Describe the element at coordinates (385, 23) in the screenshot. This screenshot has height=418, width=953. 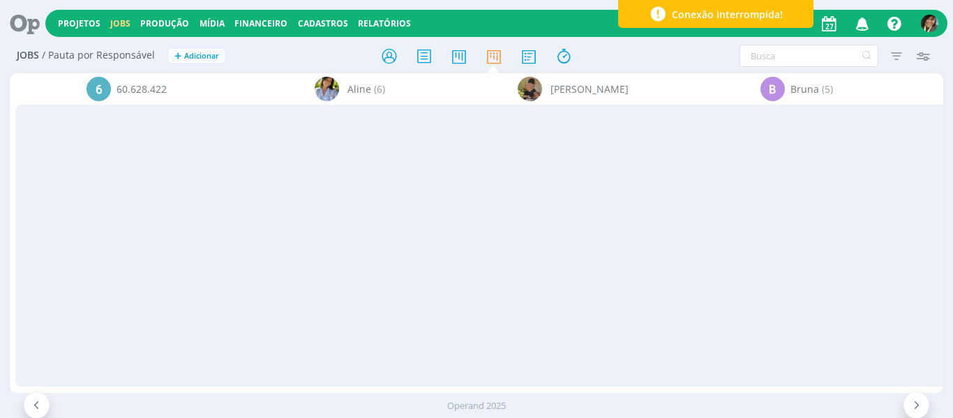
I see `a: Relatórios` at that location.